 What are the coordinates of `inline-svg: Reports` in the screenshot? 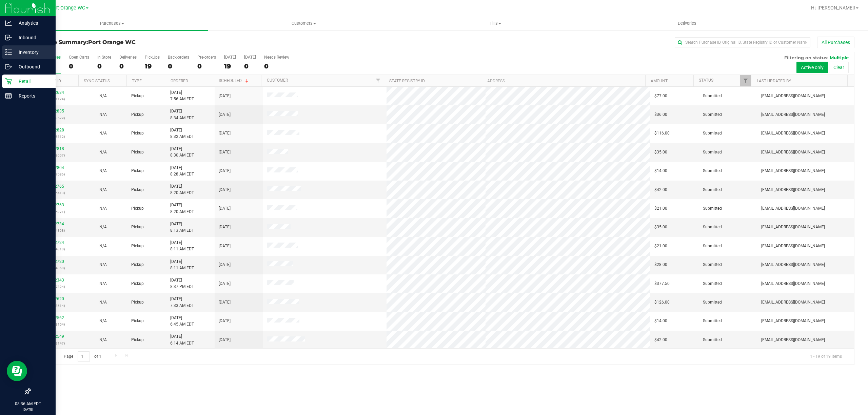 It's located at (9, 96).